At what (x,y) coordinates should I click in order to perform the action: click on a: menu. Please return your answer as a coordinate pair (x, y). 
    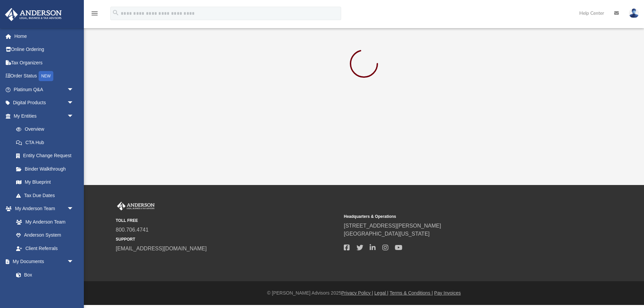
    Looking at the image, I should click on (95, 15).